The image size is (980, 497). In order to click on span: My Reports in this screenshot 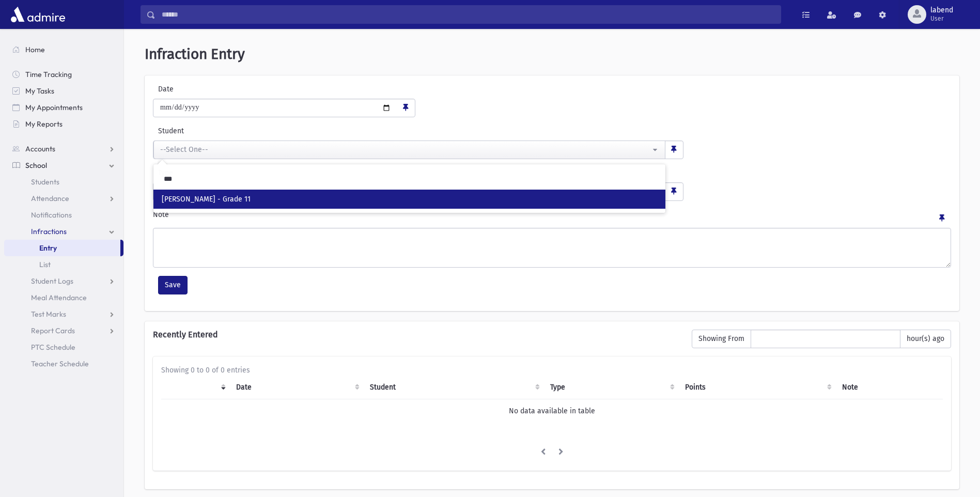, I will do `click(44, 124)`.